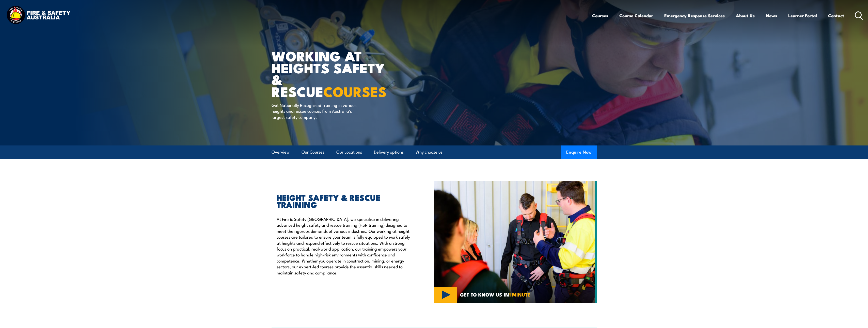  I want to click on a: Delivery options, so click(389, 152).